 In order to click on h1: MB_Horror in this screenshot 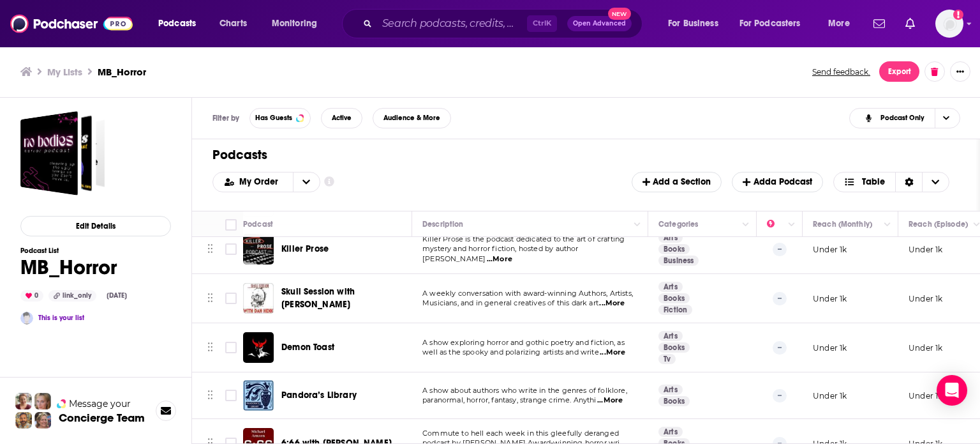, I will do `click(76, 267)`.